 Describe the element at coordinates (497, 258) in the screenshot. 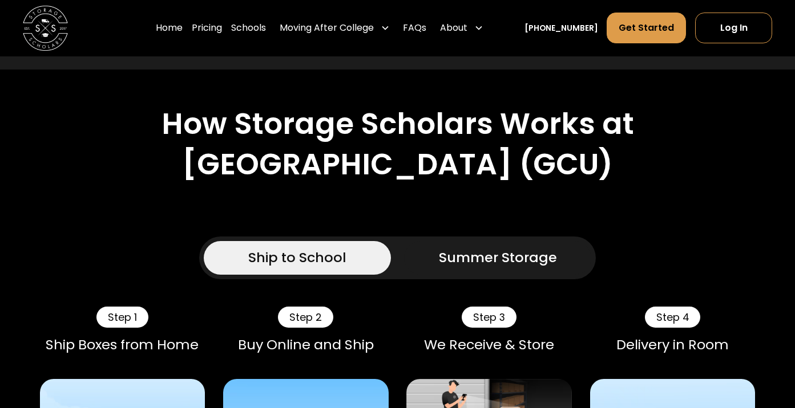

I see `div: Summer Storage` at that location.